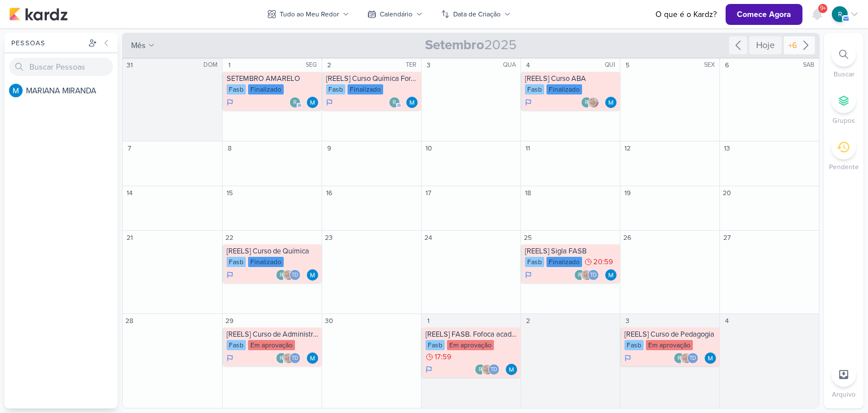  What do you see at coordinates (843, 167) in the screenshot?
I see `p: Pendente` at bounding box center [843, 167].